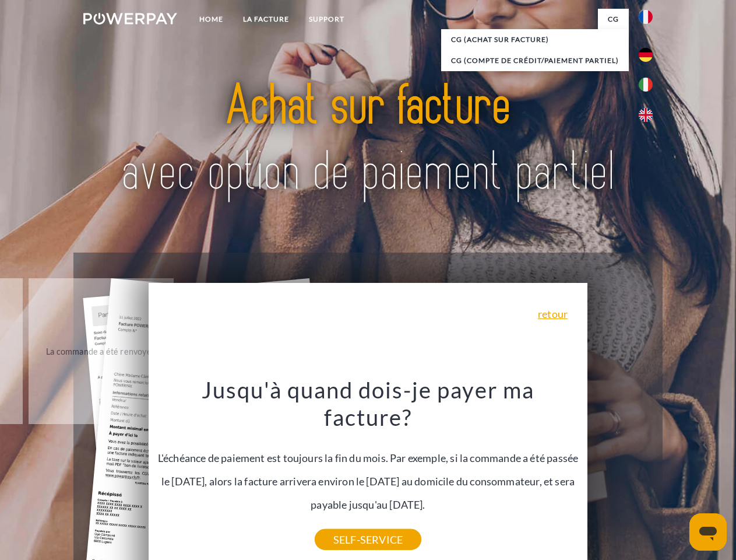 The width and height of the screenshot is (736, 560). What do you see at coordinates (368, 403) in the screenshot?
I see `h3: Jusqu'à quand dois-je payer ma facture?` at bounding box center [368, 403].